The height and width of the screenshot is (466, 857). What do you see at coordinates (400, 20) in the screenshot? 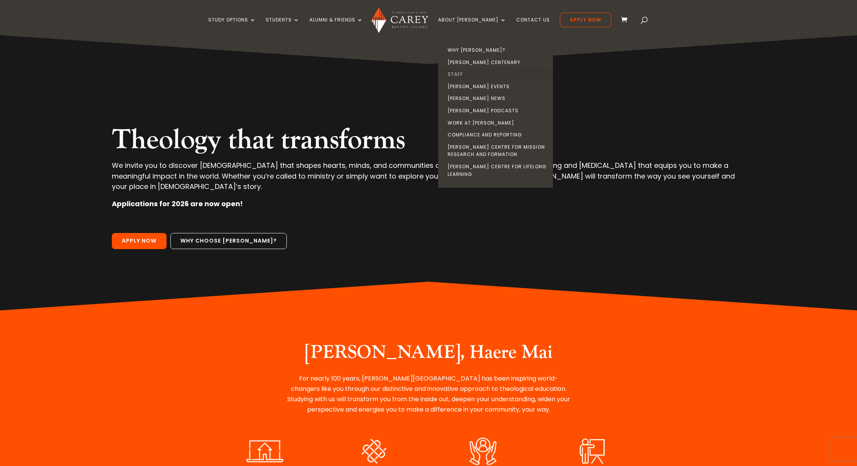
I see `img: Carey Baptist College` at bounding box center [400, 20].